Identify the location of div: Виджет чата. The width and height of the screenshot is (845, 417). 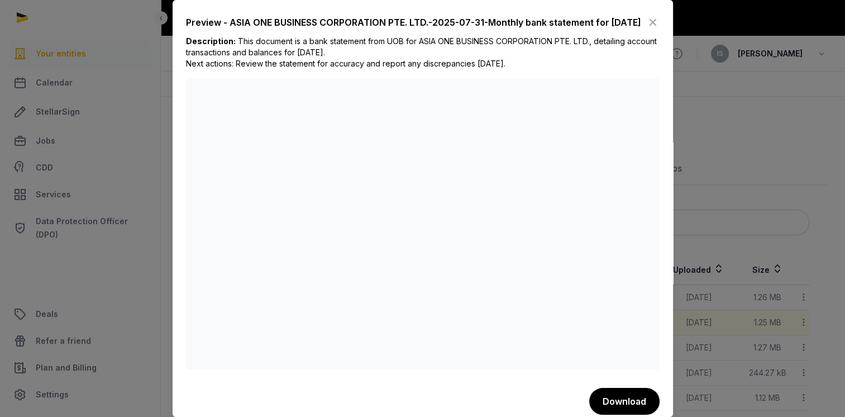
(817, 390).